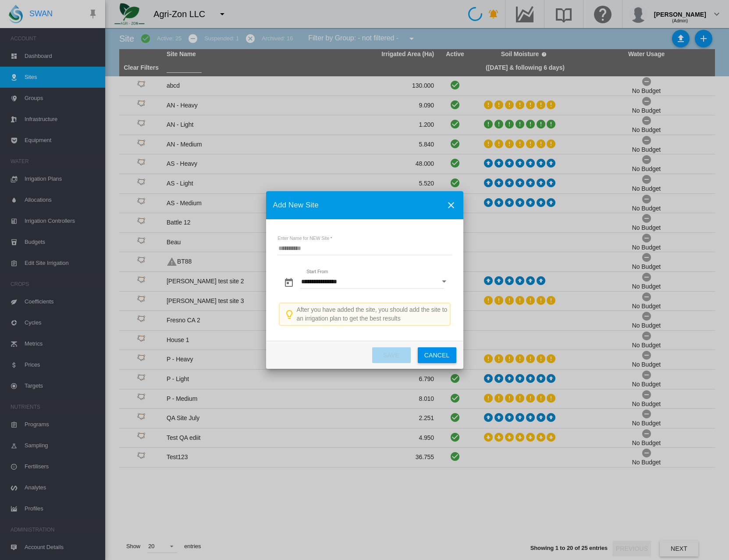 This screenshot has width=729, height=560. What do you see at coordinates (372, 282) in the screenshot?
I see `input: Enter Date` at bounding box center [372, 282].